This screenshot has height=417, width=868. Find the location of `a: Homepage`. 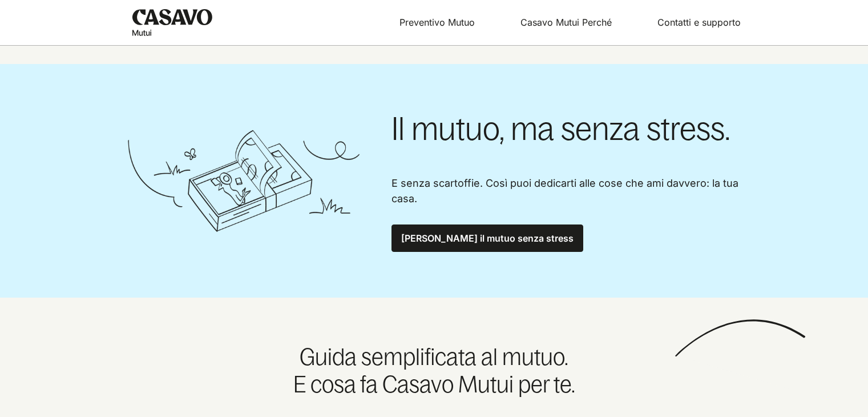

a: Homepage is located at coordinates (173, 22).